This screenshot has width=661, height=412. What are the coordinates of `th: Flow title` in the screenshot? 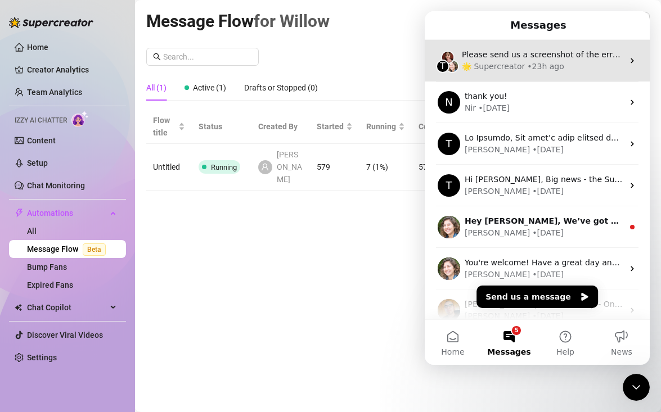 It's located at (169, 126).